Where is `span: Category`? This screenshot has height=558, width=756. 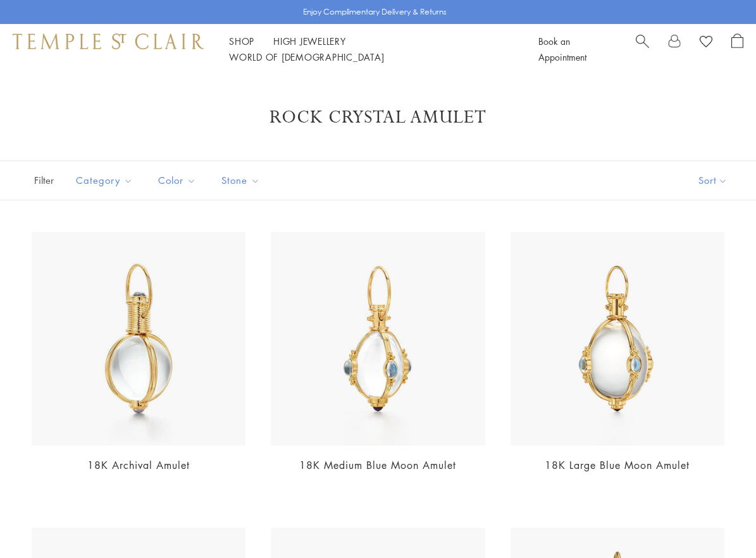
span: Category is located at coordinates (105, 180).